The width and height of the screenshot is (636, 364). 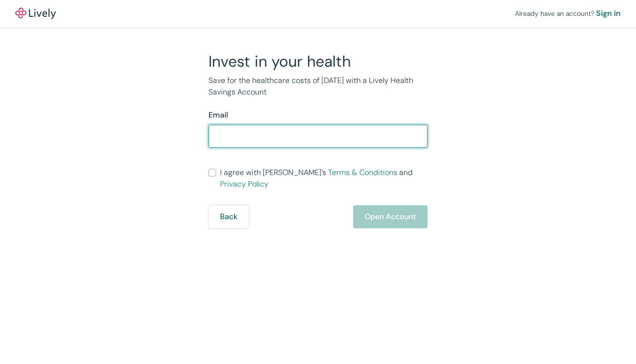 I want to click on a: Sign in, so click(x=608, y=13).